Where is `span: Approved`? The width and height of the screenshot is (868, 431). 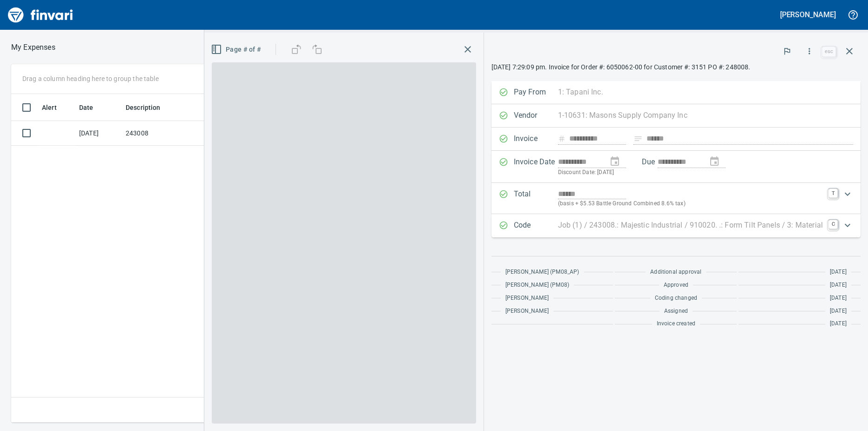 span: Approved is located at coordinates (676, 286).